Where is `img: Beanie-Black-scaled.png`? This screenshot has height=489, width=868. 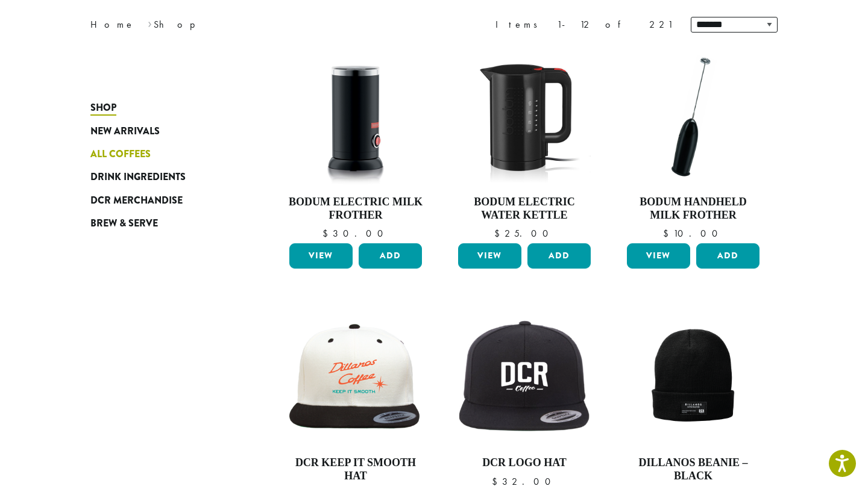 img: Beanie-Black-scaled.png is located at coordinates (693, 378).